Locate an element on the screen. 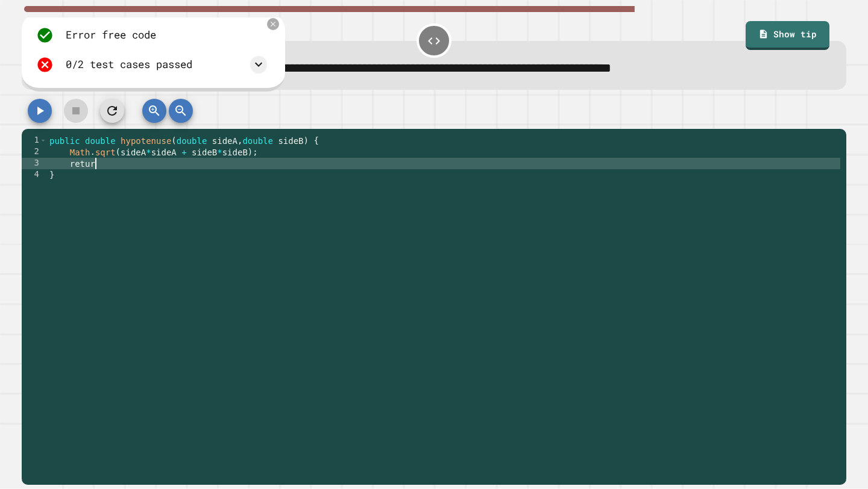  div: 2 is located at coordinates (34, 152).